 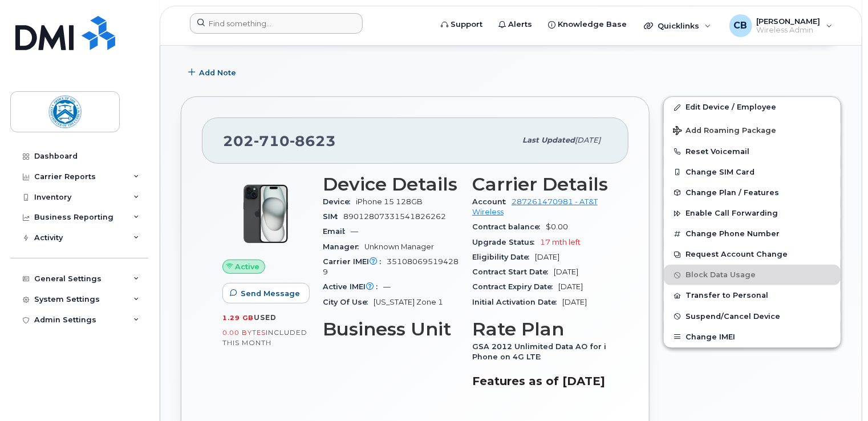 What do you see at coordinates (399, 247) in the screenshot?
I see `span: Unknown Manager` at bounding box center [399, 247].